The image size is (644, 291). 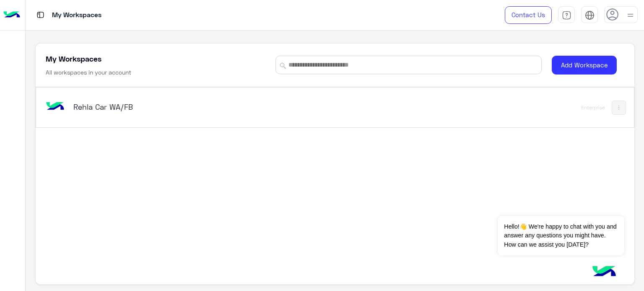 I want to click on h6: All workspaces in your account, so click(x=88, y=73).